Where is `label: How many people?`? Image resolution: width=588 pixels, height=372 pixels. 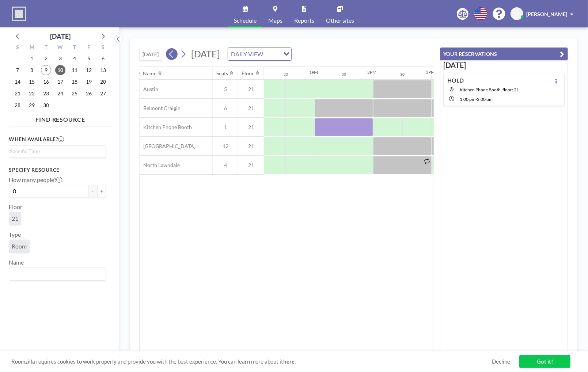
label: How many people? is located at coordinates (36, 180).